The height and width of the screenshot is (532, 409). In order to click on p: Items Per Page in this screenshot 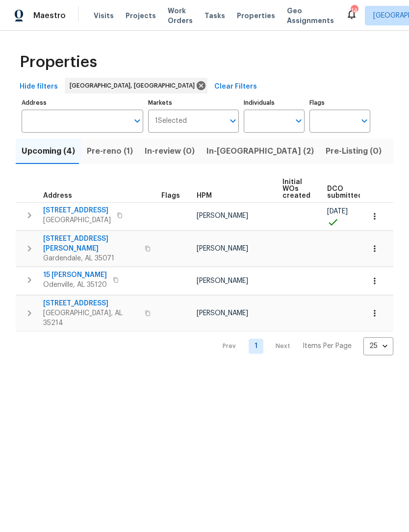, I will do `click(327, 346)`.